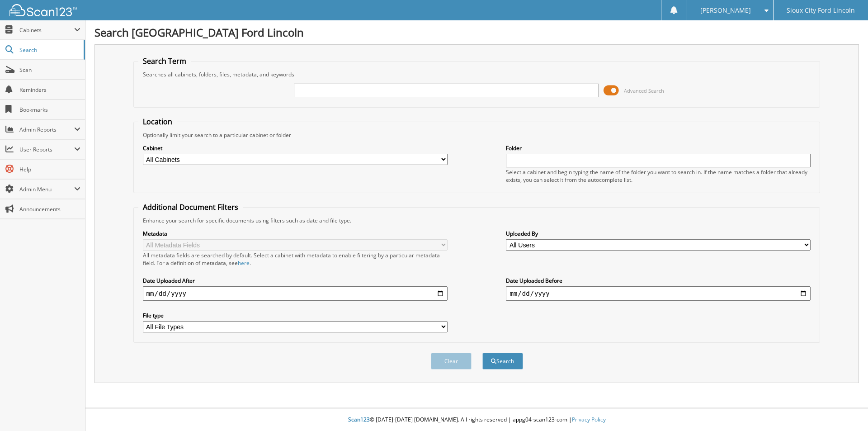  What do you see at coordinates (477, 74) in the screenshot?
I see `div: Searches all cabinets, folders, files, metadata, and keywords` at bounding box center [477, 74].